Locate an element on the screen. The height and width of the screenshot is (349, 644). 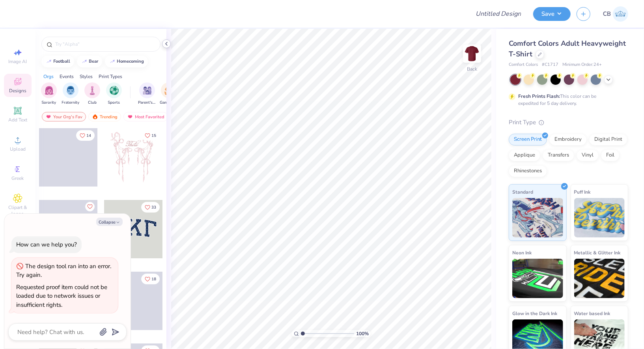
div: Print Type is located at coordinates (568, 122).